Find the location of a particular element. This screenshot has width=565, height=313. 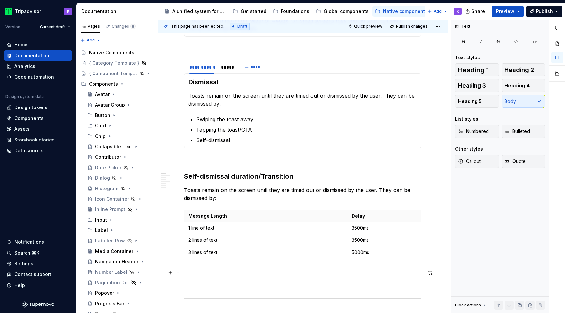

div: Help is located at coordinates (20, 286).